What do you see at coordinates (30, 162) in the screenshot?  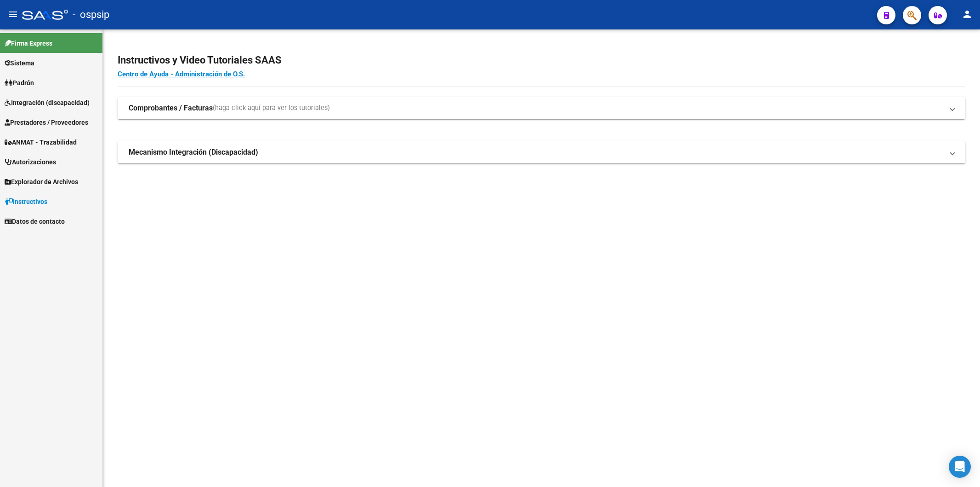 I see `span: Autorizaciones` at bounding box center [30, 162].